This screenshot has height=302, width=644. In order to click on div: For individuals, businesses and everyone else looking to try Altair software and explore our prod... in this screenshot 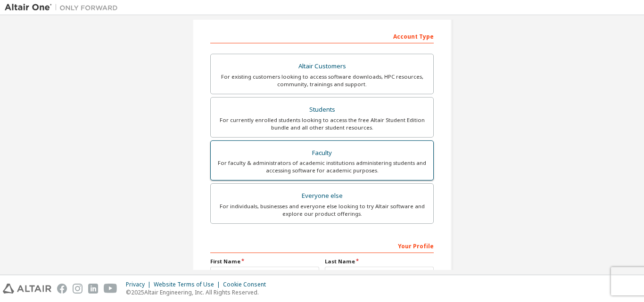, I will do `click(322, 210)`.